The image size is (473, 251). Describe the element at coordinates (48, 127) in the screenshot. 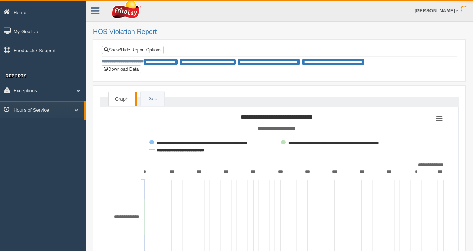

I see `a: HOS Explanation Reports` at that location.